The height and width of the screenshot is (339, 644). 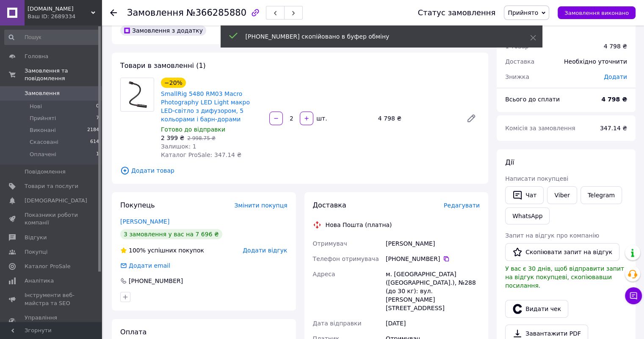 I want to click on span: Дата відправки, so click(x=337, y=323).